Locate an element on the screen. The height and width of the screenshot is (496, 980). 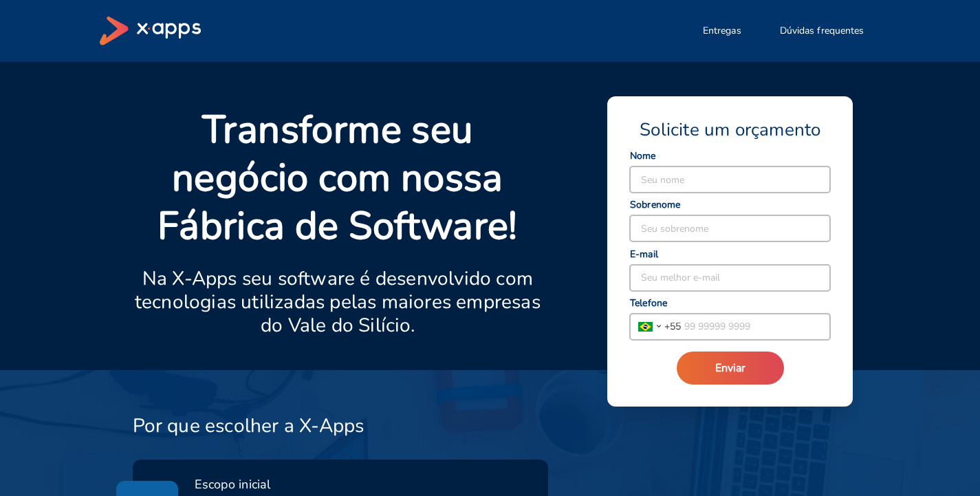
span: Enviar is located at coordinates (731, 368).